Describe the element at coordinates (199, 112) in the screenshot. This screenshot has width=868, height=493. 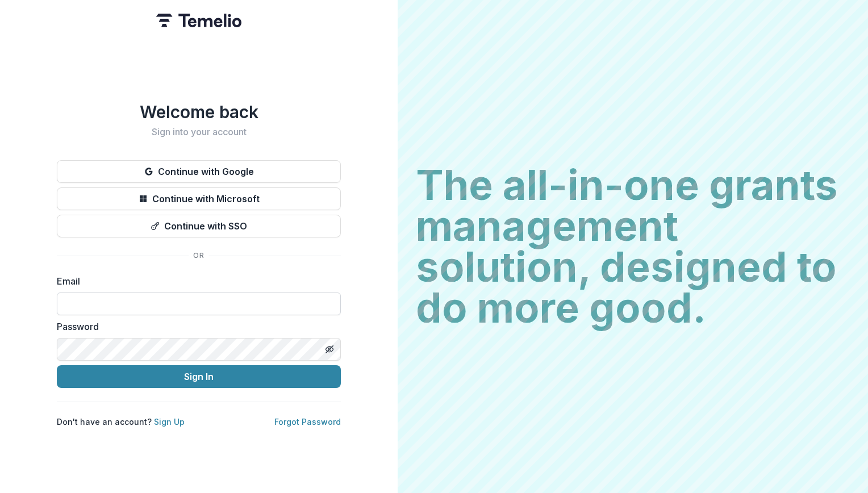
I see `h1: Welcome back` at that location.